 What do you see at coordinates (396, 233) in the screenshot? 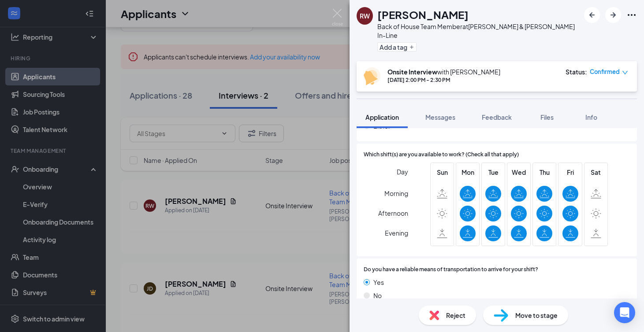
I see `span: Evening` at bounding box center [396, 233].